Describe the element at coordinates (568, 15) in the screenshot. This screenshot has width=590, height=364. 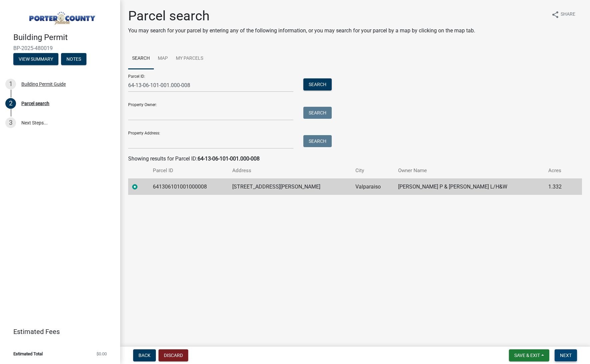
I see `span: Share` at that location.